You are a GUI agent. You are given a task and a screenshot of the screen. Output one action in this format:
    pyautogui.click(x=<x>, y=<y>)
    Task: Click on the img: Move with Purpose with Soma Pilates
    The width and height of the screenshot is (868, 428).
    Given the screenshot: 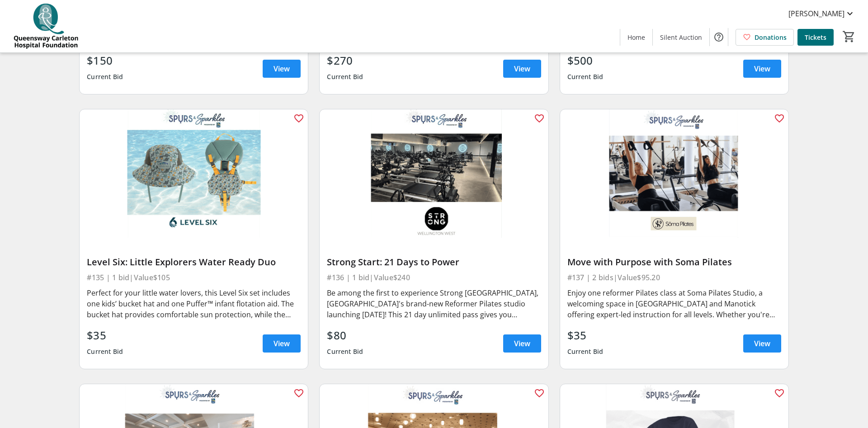 What is the action you would take?
    pyautogui.click(x=674, y=174)
    